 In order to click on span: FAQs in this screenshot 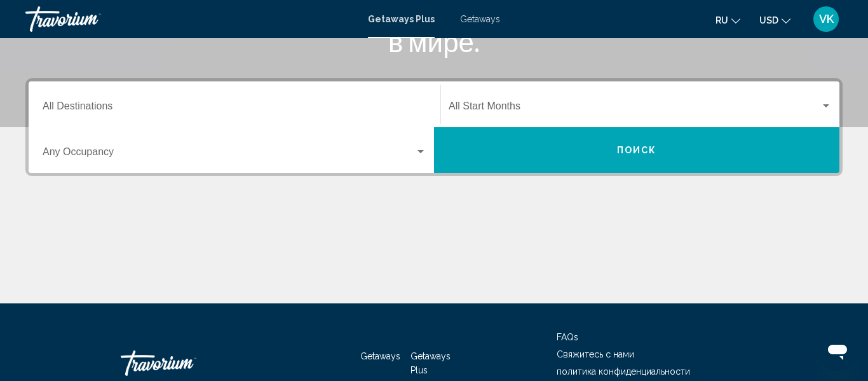, I will do `click(568, 337)`.